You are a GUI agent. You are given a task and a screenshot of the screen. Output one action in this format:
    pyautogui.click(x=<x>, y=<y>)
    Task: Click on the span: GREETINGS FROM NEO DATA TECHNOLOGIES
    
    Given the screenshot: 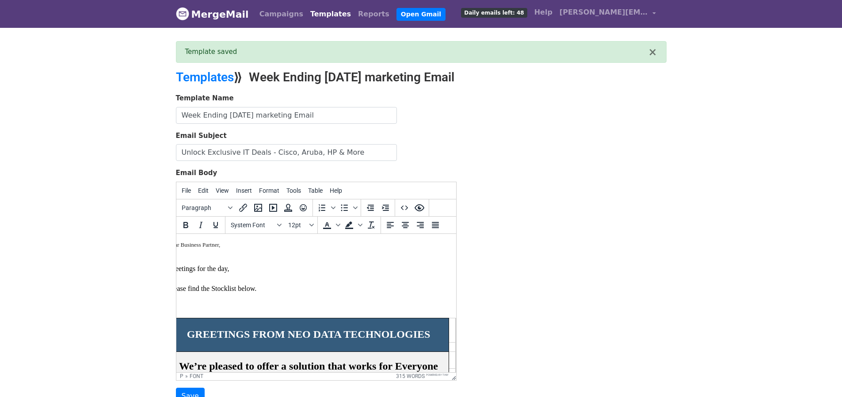 What is the action you would take?
    pyautogui.click(x=132, y=100)
    